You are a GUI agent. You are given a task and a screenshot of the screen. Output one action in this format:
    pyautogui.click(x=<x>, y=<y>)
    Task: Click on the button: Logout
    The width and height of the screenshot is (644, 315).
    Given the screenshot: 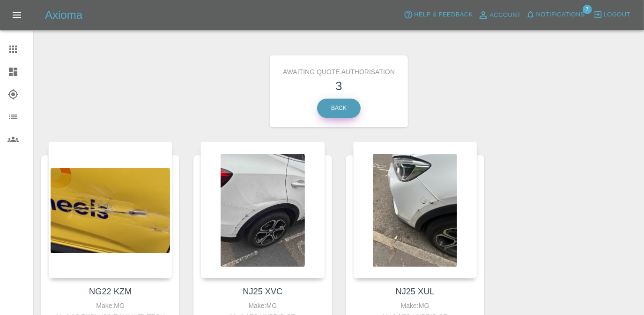 What is the action you would take?
    pyautogui.click(x=612, y=14)
    